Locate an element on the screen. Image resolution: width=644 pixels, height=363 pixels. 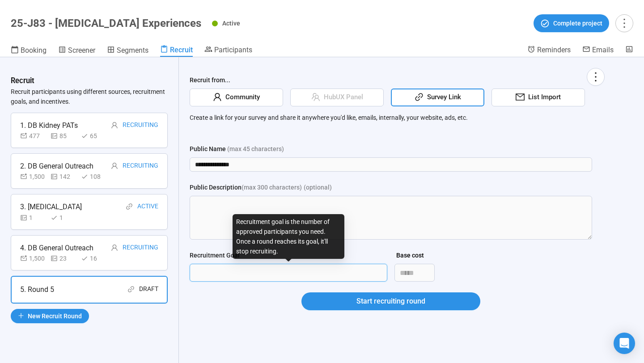
div: 16 is located at coordinates (94, 258).